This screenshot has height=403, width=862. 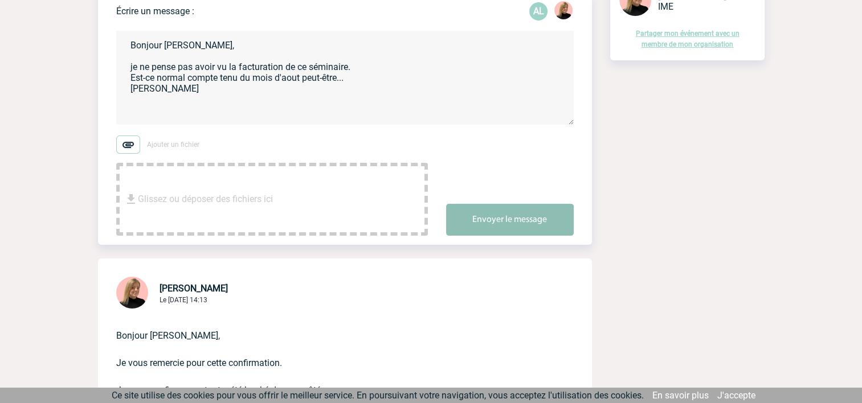 What do you see at coordinates (538, 11) in the screenshot?
I see `div: Alexandra LEVY-RUEFF` at bounding box center [538, 11].